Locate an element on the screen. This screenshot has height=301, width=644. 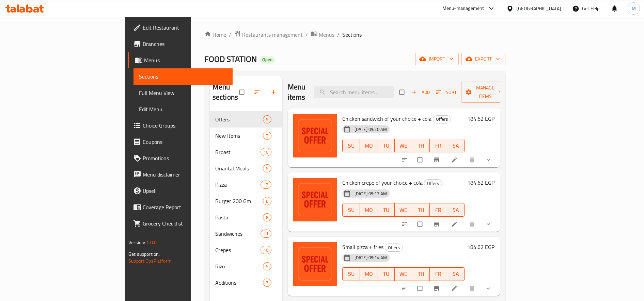
span: Burger 200 Gm is located at coordinates (239, 201).